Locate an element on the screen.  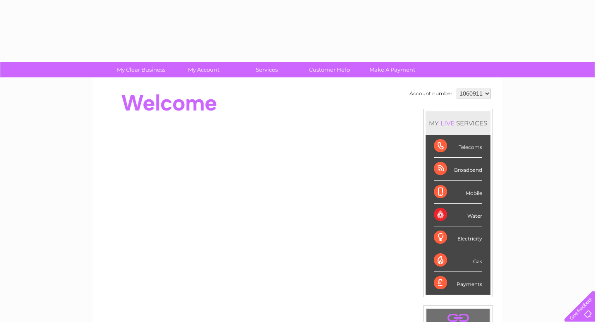
td: Account number is located at coordinates (431, 93).